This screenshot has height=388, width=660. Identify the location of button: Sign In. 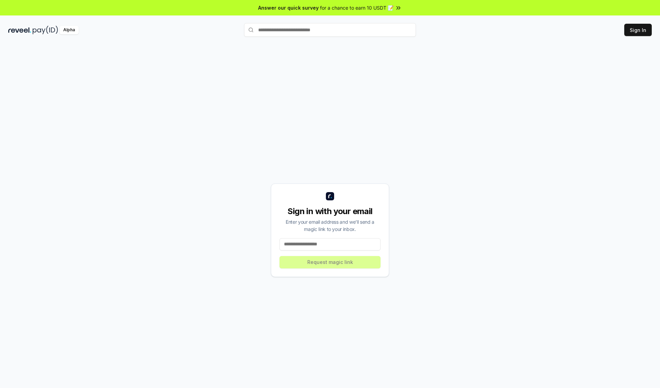
(638, 30).